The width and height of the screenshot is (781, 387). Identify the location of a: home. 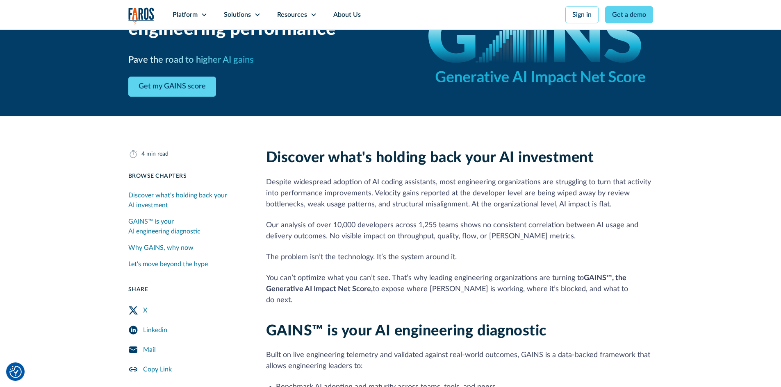
(141, 16).